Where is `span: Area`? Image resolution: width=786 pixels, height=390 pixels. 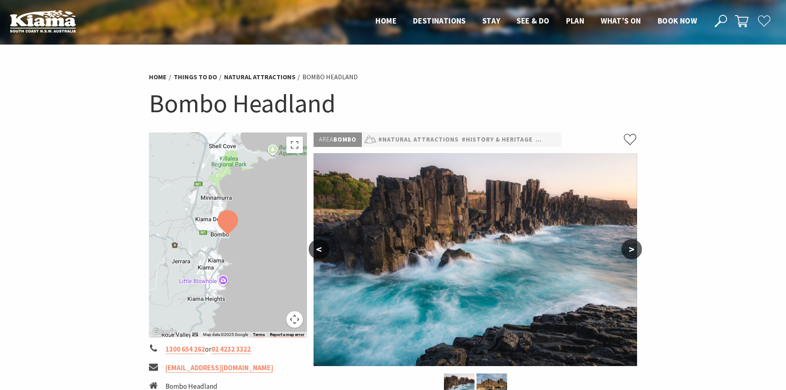 span: Area is located at coordinates (326, 139).